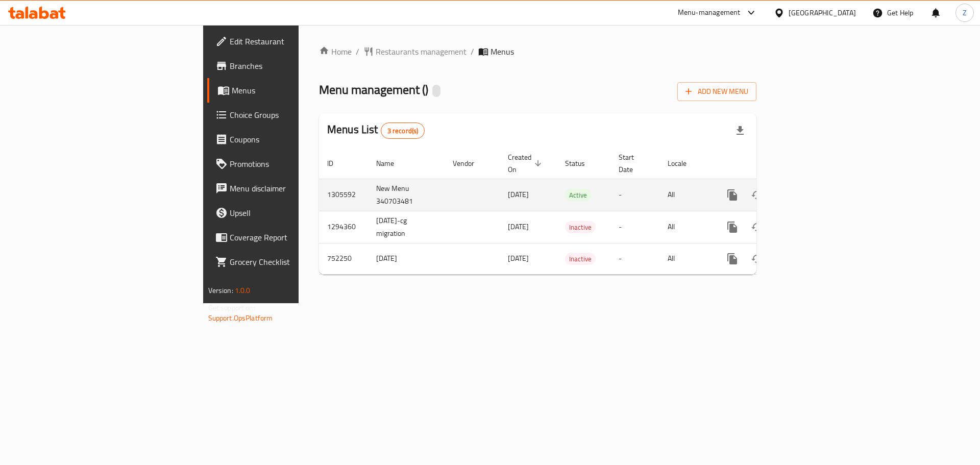 The image size is (980, 465). Describe the element at coordinates (373, 89) in the screenshot. I see `span: Menu management ( )` at that location.